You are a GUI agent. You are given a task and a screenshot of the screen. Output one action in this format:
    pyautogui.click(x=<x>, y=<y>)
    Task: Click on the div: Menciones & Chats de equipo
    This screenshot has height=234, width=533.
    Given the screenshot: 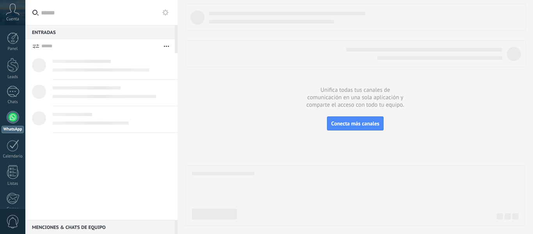 What is the action you would take?
    pyautogui.click(x=100, y=227)
    